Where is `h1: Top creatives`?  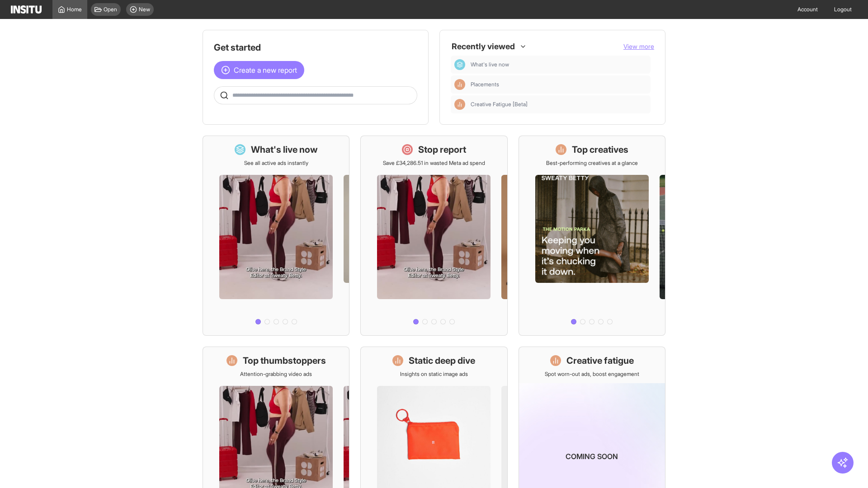
h1: Top creatives is located at coordinates (600, 149).